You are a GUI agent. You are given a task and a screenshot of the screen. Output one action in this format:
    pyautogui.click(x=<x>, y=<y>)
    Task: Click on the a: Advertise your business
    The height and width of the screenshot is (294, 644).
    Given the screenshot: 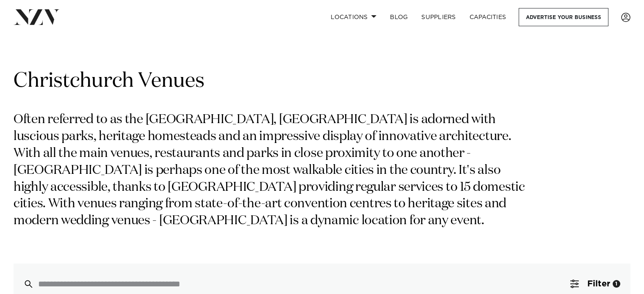 What is the action you would take?
    pyautogui.click(x=563, y=17)
    